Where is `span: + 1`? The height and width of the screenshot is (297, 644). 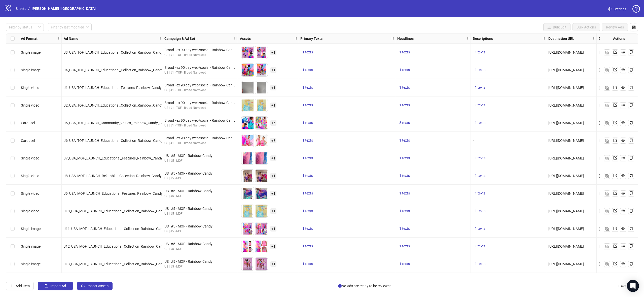
span: + 1 is located at coordinates (273, 52).